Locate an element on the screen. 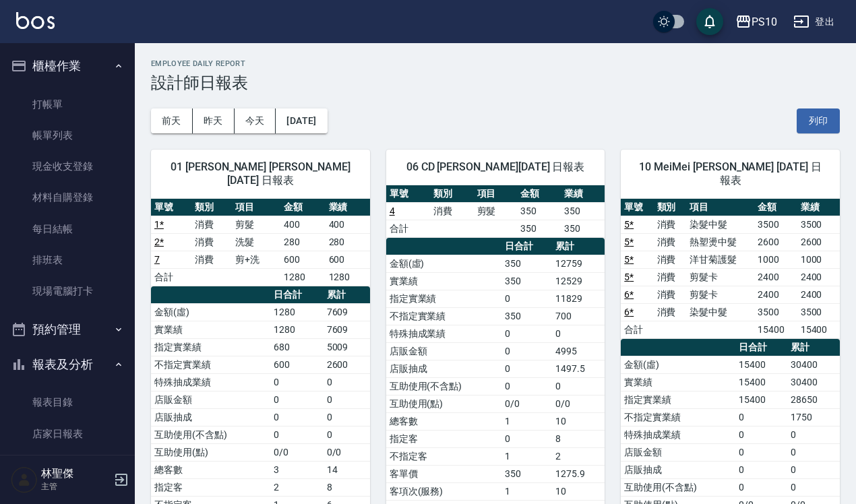 The image size is (856, 504). td: 總客數 is located at coordinates (210, 470).